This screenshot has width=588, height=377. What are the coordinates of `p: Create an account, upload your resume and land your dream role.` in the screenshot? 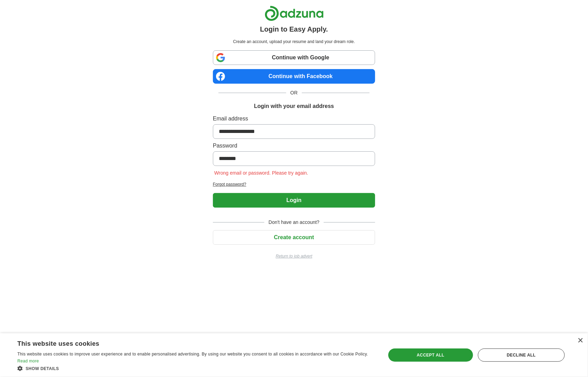 It's located at (294, 42).